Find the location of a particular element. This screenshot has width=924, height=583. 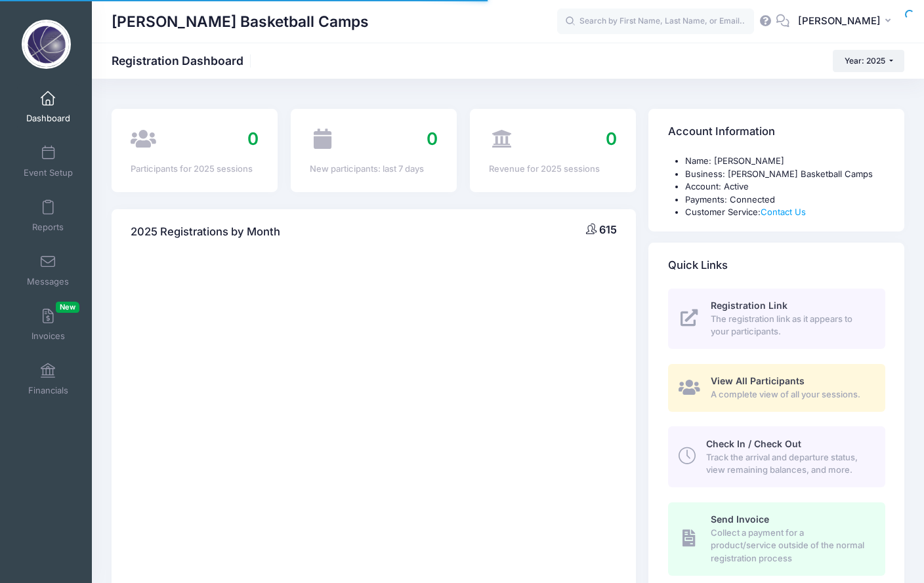

h1: Registration Dashboard is located at coordinates (183, 61).